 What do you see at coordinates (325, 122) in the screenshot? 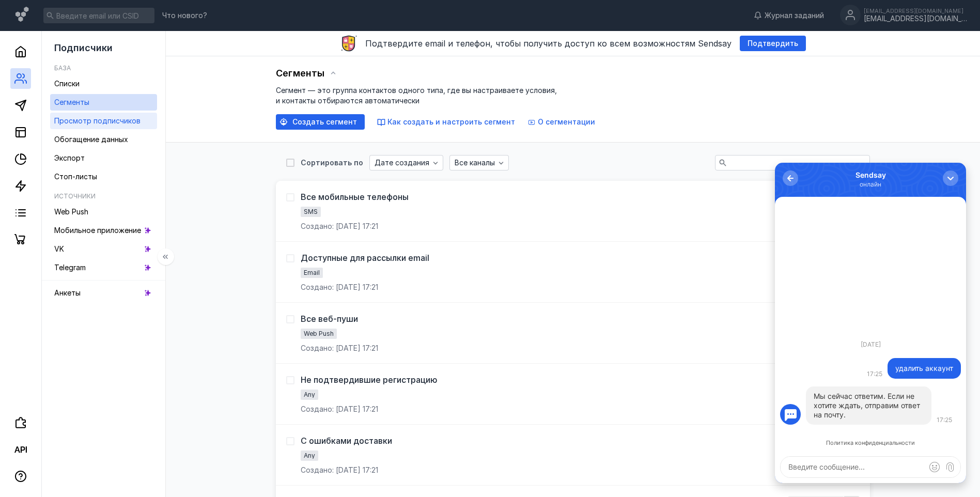
I see `span: Создать сегмент` at bounding box center [325, 122].